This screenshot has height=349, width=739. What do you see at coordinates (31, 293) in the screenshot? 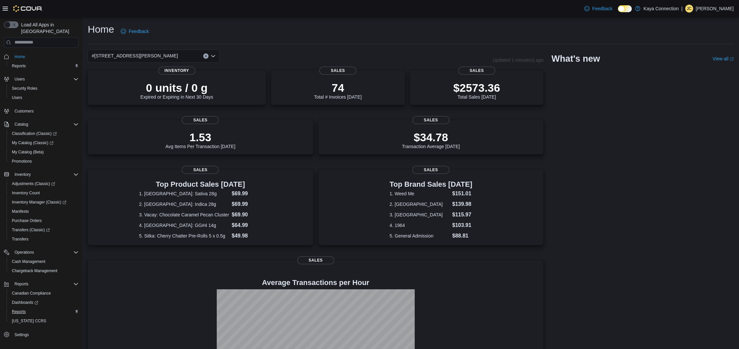
I see `a: Canadian Compliance` at bounding box center [31, 293].